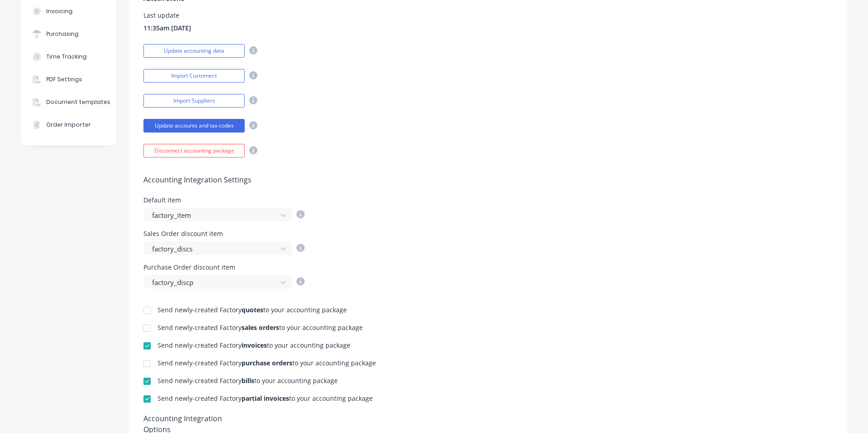 The height and width of the screenshot is (433, 868). I want to click on button: Update accounts and tax codes, so click(194, 126).